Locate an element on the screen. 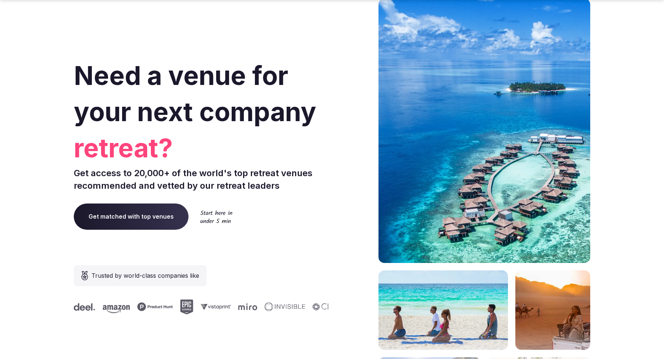  p: Get access to 20,000+ of the world's top retreat venues recommended and vetted by our retreat lea... is located at coordinates (201, 179).